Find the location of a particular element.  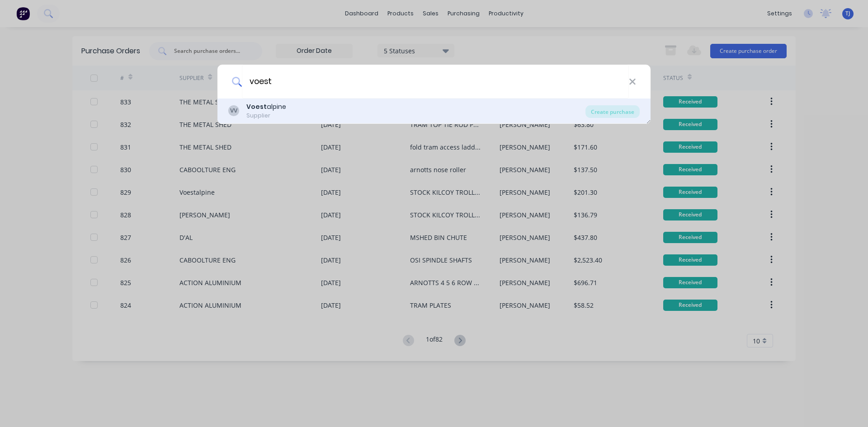

input: Enter a supplier name to create a new order... is located at coordinates (436, 81).